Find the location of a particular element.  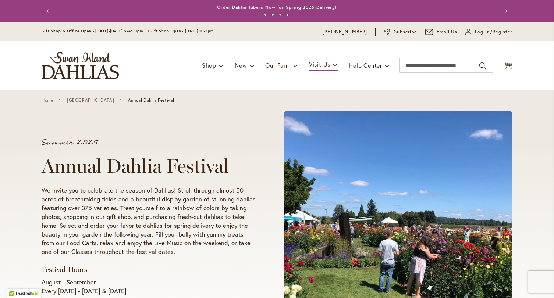

p: We invite you to celebrate the season of Dahlias! Stroll through almost 50 acres of breathtaking ... is located at coordinates (149, 221).